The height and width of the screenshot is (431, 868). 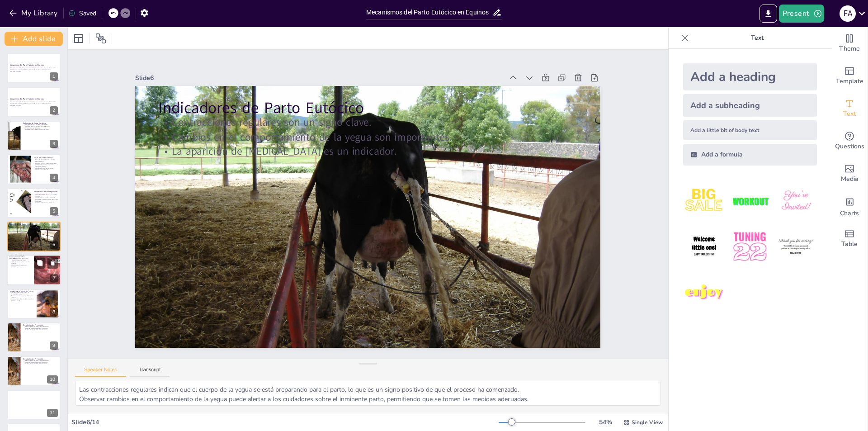 What do you see at coordinates (647, 422) in the screenshot?
I see `span: Single View` at bounding box center [647, 422].